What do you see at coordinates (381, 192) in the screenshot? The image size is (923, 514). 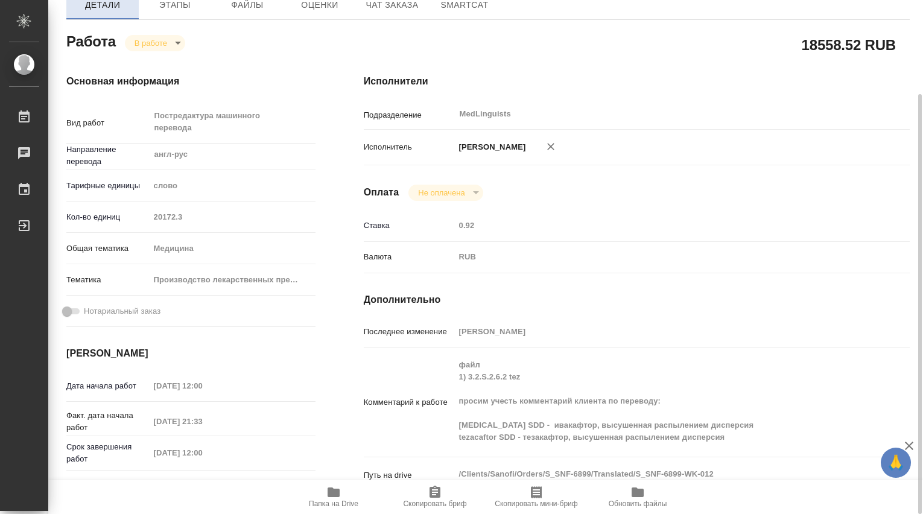 I see `h4: Оплата` at bounding box center [381, 192].